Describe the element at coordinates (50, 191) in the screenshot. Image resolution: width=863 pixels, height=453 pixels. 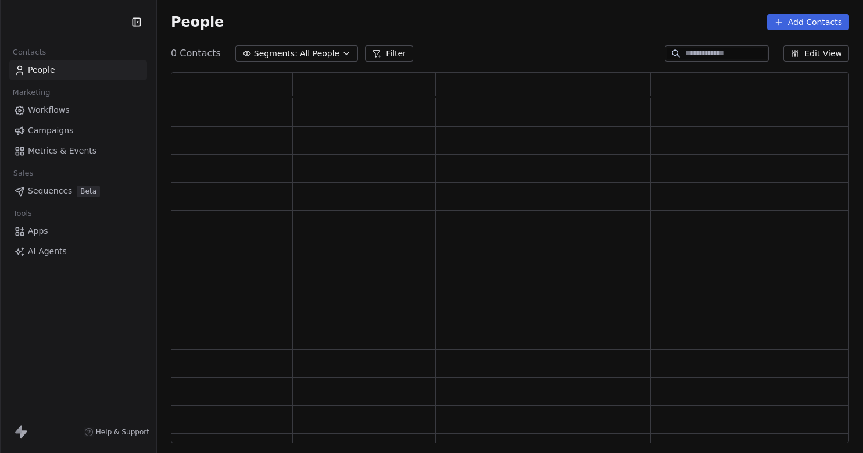
I see `span: Sequences` at that location.